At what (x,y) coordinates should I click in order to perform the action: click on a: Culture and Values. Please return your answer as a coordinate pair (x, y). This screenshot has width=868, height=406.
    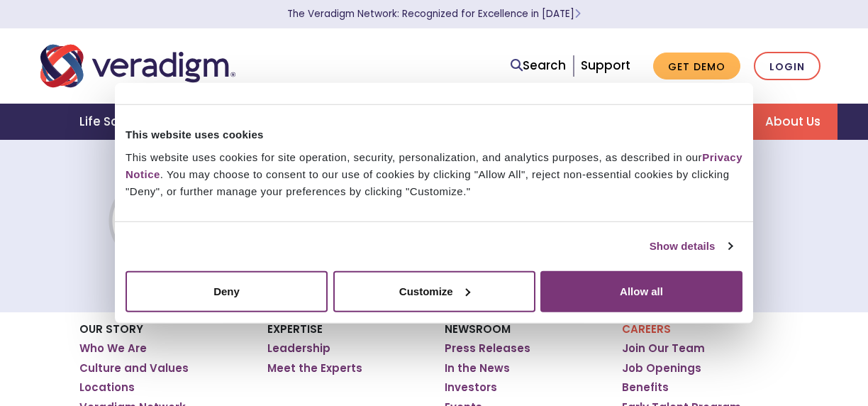
    Looking at the image, I should click on (134, 368).